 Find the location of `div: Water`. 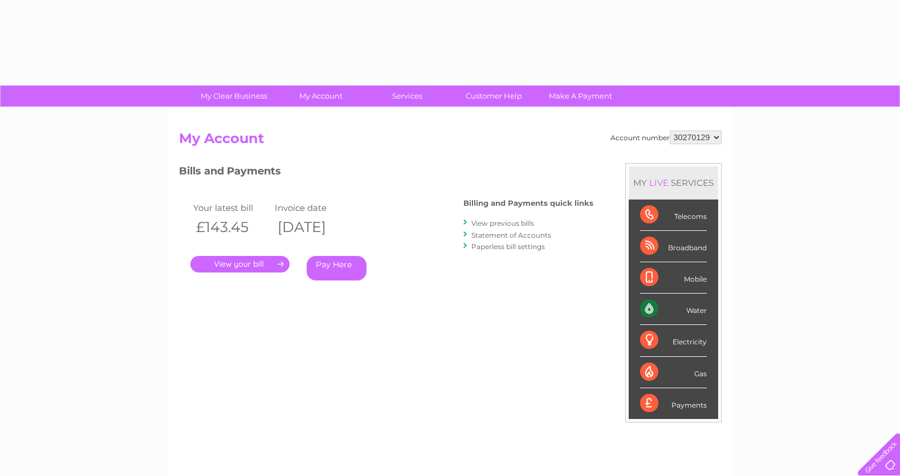

div: Water is located at coordinates (673, 309).